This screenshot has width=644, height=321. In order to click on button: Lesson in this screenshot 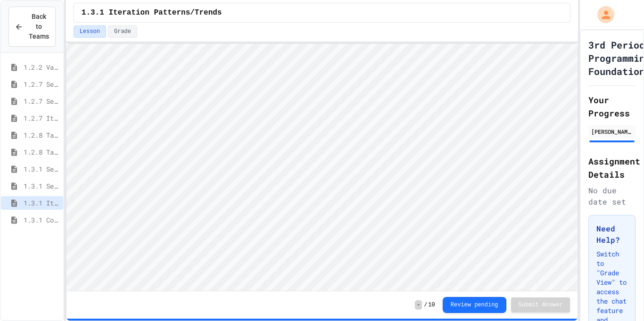, I will do `click(89, 32)`.